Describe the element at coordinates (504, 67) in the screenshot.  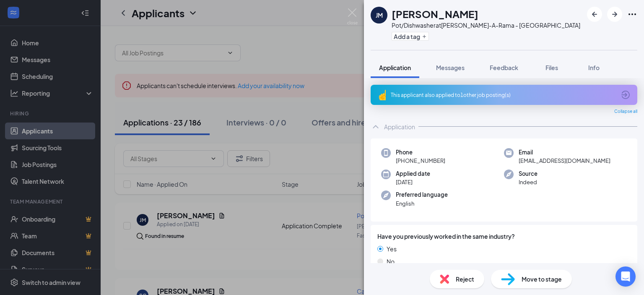
I see `span: Feedback` at that location.